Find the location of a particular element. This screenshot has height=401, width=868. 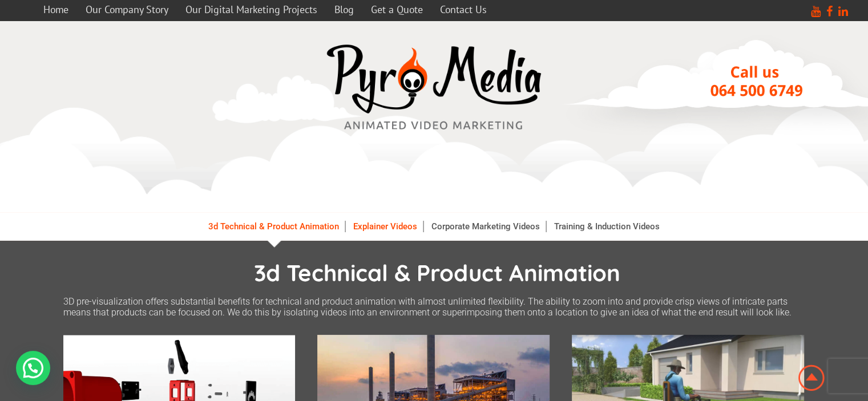

a: Corporate Marketing Videos is located at coordinates (486, 226).